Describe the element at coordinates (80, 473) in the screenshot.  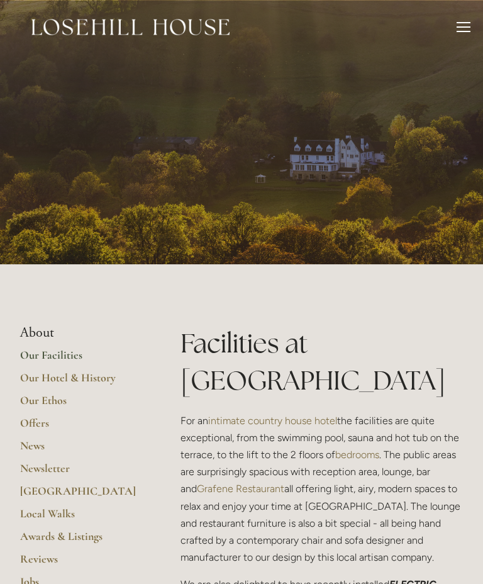
I see `a: Newsletter` at that location.